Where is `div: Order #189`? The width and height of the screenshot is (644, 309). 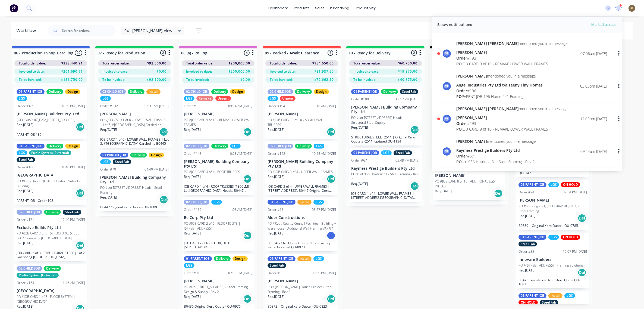 div: Order #189 is located at coordinates (25, 106).